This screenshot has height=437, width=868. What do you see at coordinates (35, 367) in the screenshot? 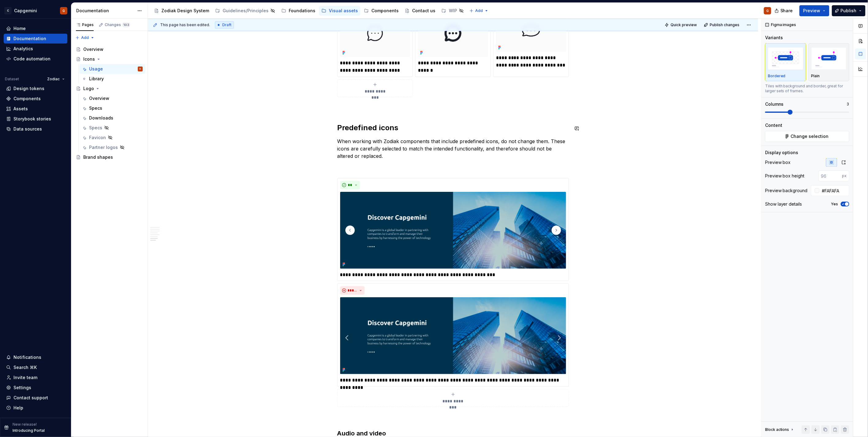
I see `button: Search ⌘K` at bounding box center [35, 367].